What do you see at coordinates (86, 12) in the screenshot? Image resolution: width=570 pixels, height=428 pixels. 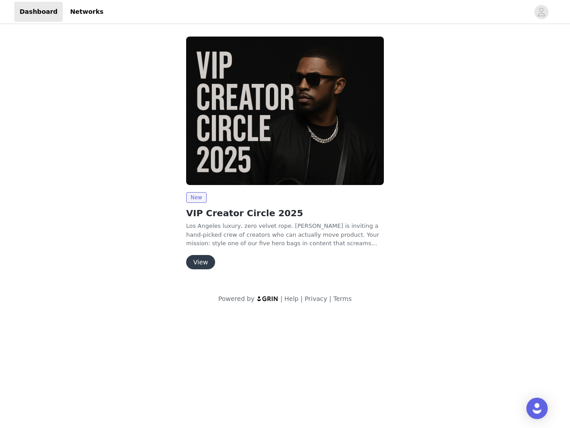 I see `a: Networks` at bounding box center [86, 12].